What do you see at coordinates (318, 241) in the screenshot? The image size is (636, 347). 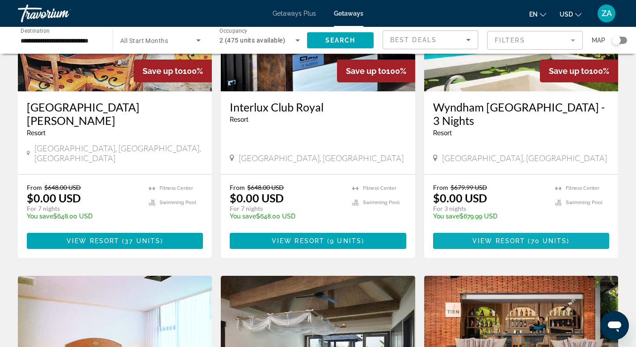 I see `button: View Resort(9 units)` at bounding box center [318, 241].